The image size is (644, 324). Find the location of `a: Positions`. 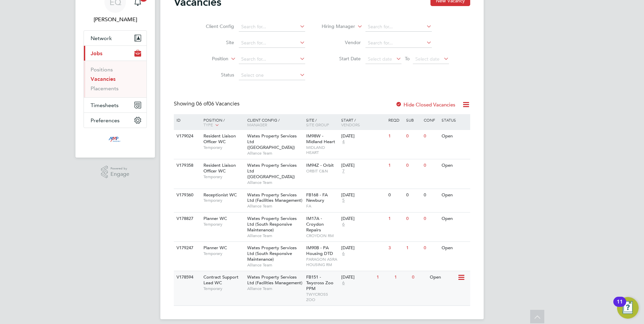

a: Positions is located at coordinates (101, 69).